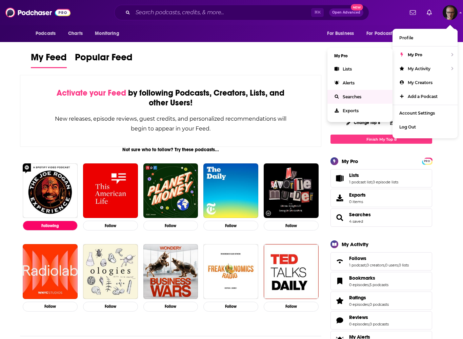 This screenshot has width=463, height=339. I want to click on div: My Activity, so click(355, 244).